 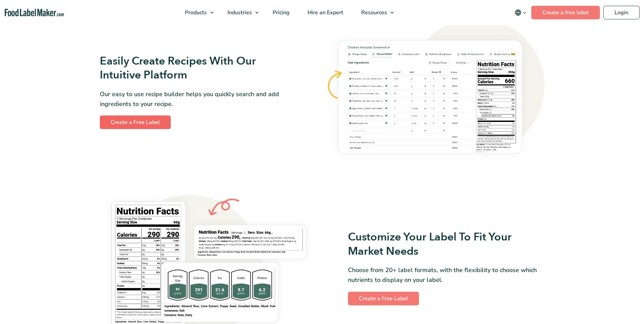 I want to click on p: Our easy to use recipe builder helps you quickly search and add ingredients to your recipe., so click(x=198, y=99).